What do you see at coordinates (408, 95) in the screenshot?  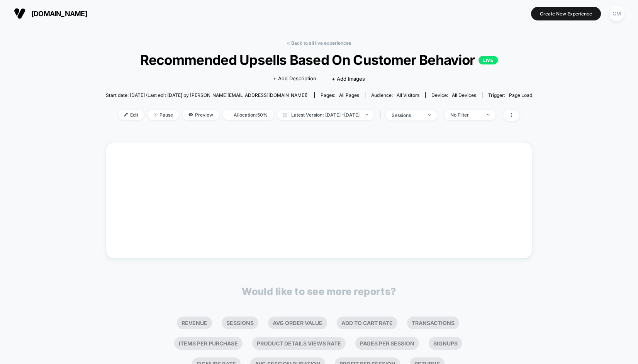 I see `span: All Visitors` at bounding box center [408, 95].